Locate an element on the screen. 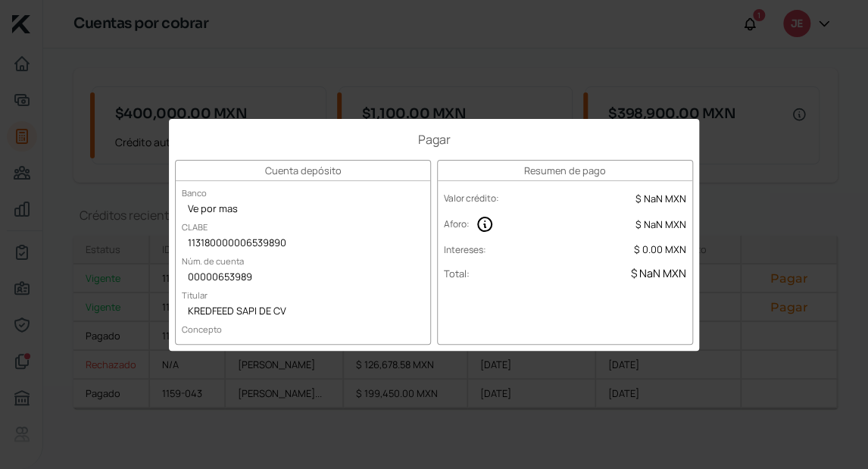 The width and height of the screenshot is (868, 469). div: KREDFEED SAPI DE CV is located at coordinates (303, 312).